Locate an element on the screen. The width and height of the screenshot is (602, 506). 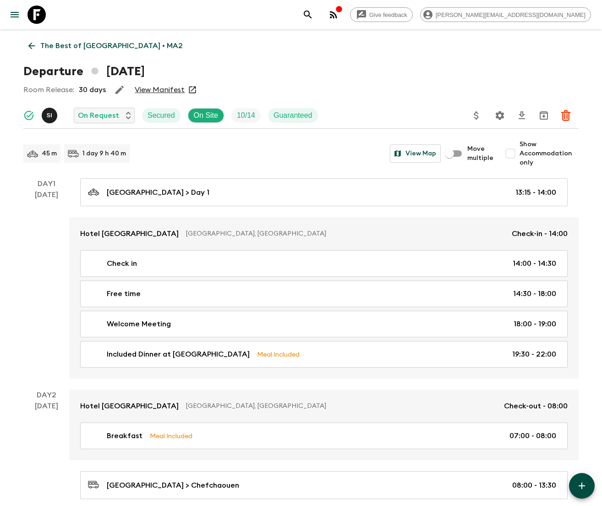
a: Welcome Meeting18:00 - 19:00 is located at coordinates (324, 324).